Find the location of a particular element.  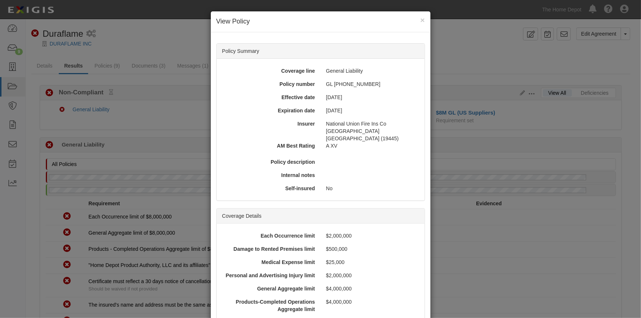

div: $25,000 is located at coordinates (371, 262).